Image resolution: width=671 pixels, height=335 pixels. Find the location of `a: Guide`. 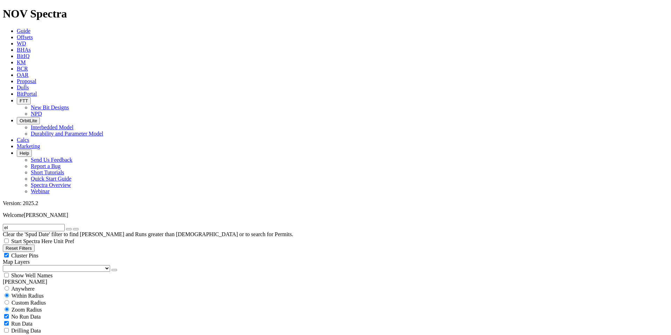

a: Guide is located at coordinates (23, 31).